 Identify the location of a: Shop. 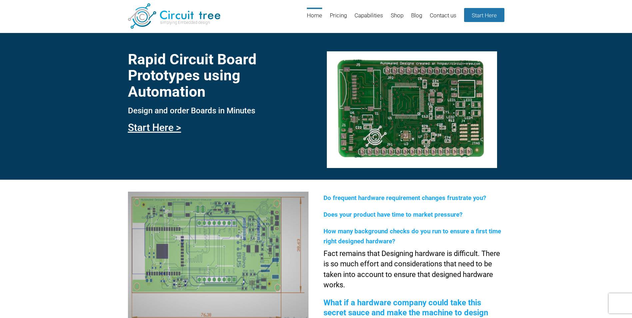
(397, 18).